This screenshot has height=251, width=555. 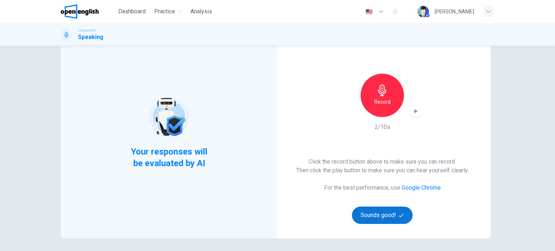 I want to click on a: OpenEnglish logo, so click(x=88, y=12).